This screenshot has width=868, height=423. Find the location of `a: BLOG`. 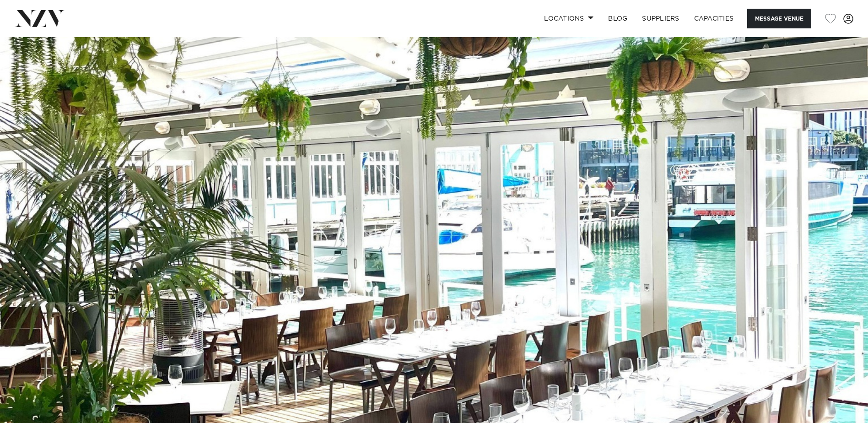

a: BLOG is located at coordinates (618, 19).